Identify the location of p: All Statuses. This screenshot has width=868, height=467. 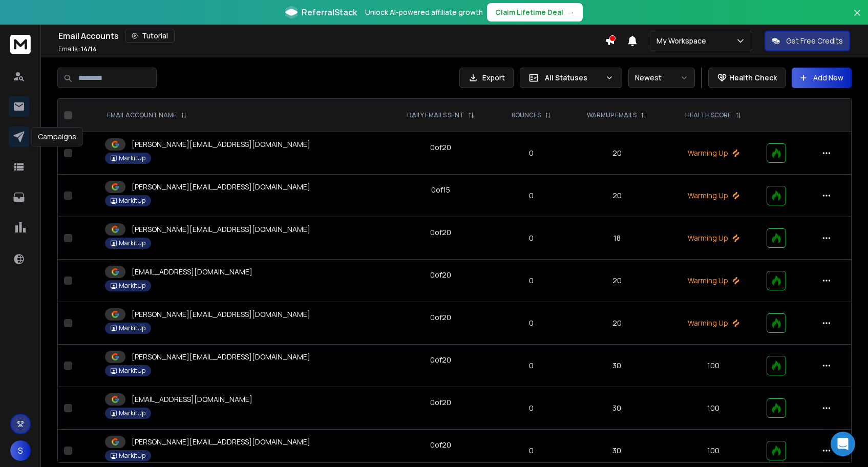
(573, 77).